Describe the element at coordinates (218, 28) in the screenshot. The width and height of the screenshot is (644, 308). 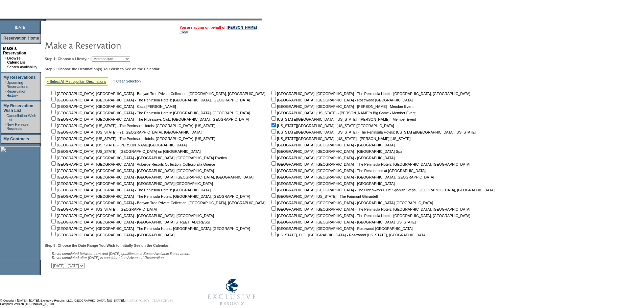
I see `span: You are acting on behalf of:` at that location.